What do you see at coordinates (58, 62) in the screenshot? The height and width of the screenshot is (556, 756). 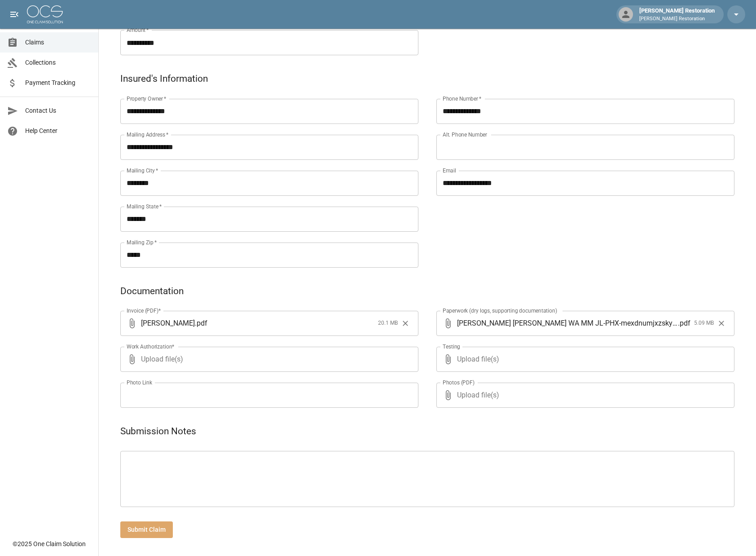 I see `span: Collections` at bounding box center [58, 62].